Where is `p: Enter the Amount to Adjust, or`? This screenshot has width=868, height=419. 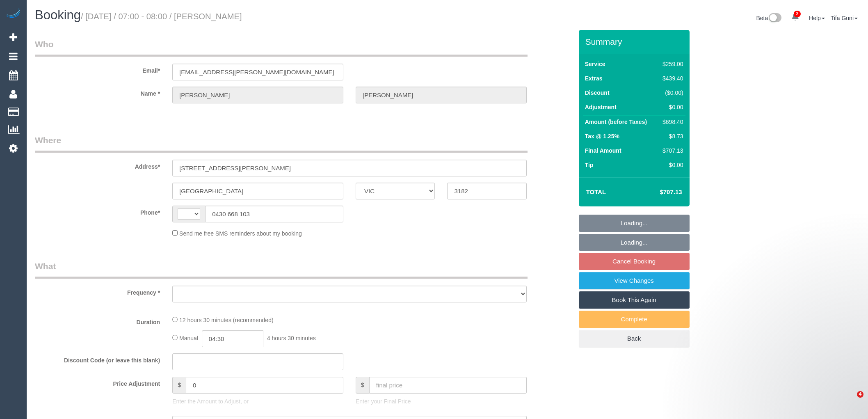
p: Enter the Amount to Adjust, or is located at coordinates (258, 401).